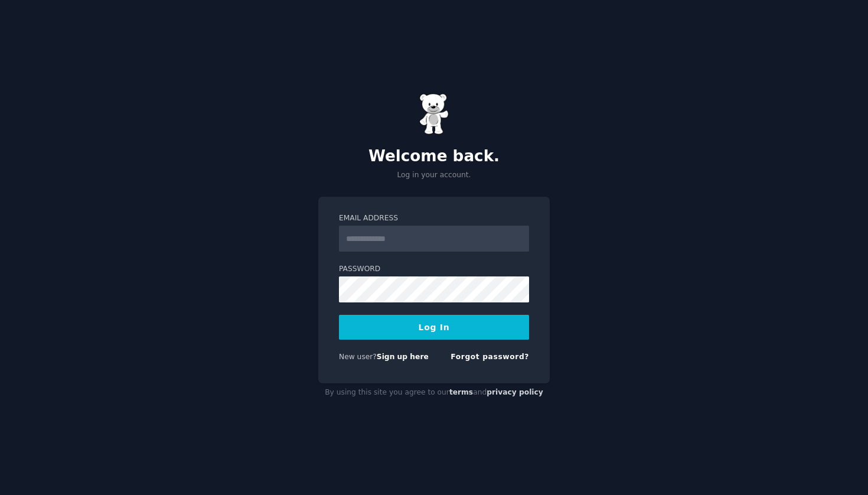 The height and width of the screenshot is (495, 868). I want to click on img: Gummy Bear, so click(434, 114).